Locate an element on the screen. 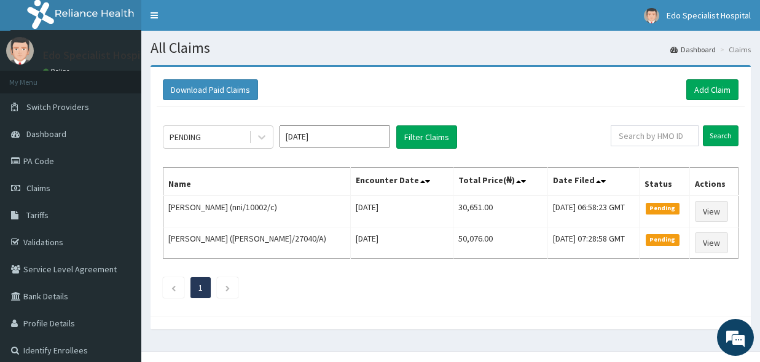 The height and width of the screenshot is (362, 760). span: Edo Specialist Hospital is located at coordinates (709, 15).